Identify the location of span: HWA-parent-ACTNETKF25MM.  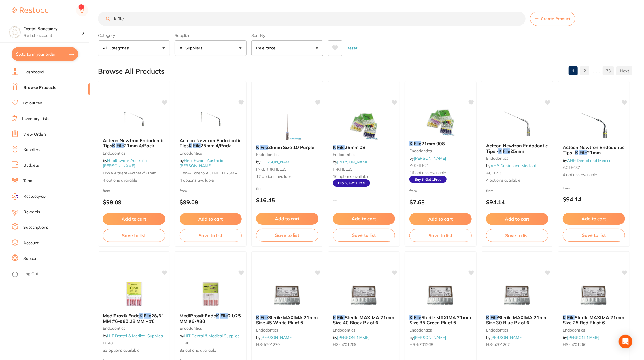
(208, 173).